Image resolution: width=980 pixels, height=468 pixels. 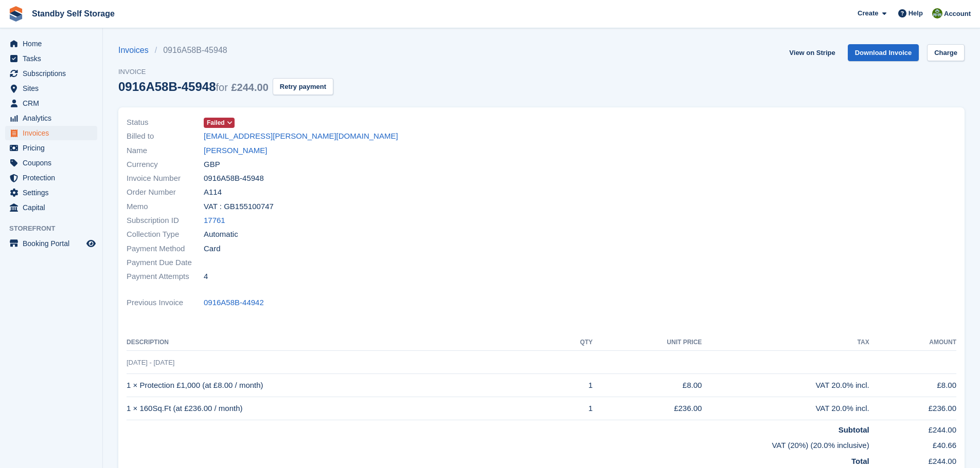 I want to click on span: Create, so click(x=867, y=13).